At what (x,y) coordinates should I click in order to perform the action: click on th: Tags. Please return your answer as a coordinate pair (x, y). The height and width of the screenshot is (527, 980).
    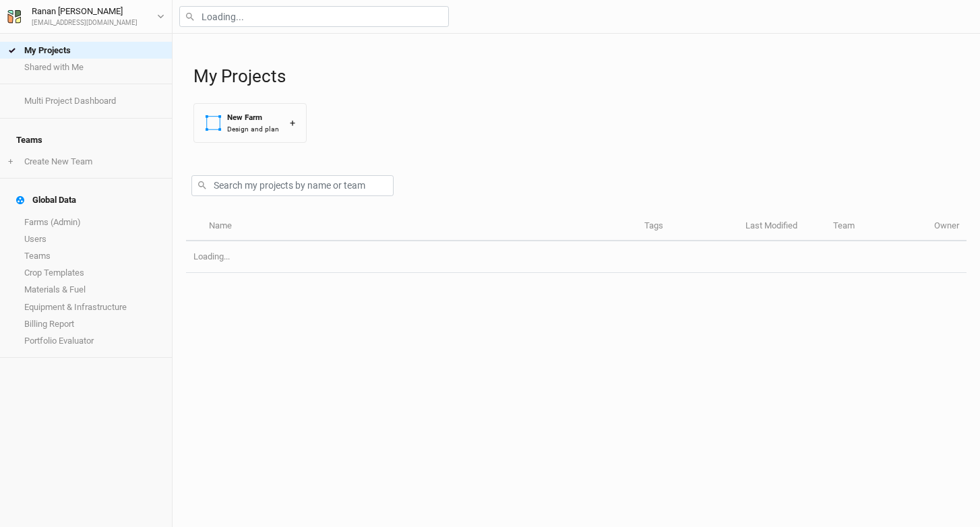
    Looking at the image, I should click on (688, 227).